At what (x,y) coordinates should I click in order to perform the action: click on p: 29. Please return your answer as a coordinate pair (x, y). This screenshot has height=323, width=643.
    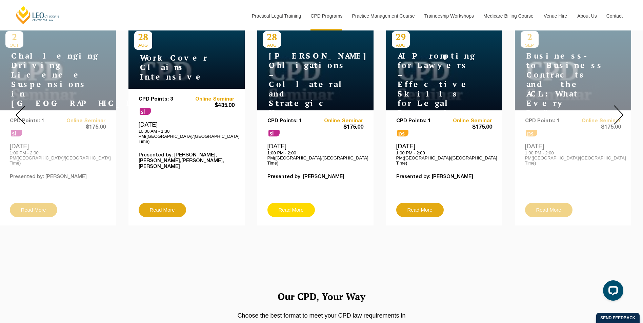
    Looking at the image, I should click on (401, 37).